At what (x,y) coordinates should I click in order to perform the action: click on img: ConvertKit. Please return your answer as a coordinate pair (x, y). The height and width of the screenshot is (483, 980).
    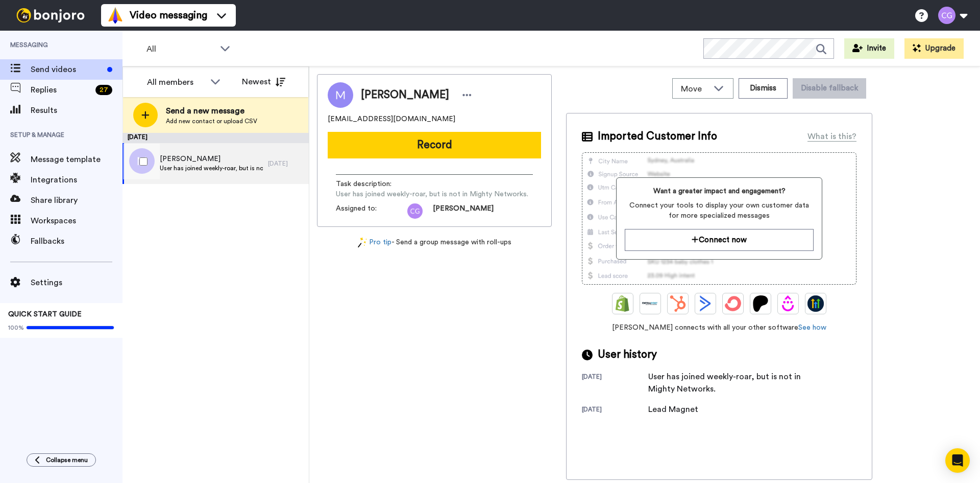
    Looking at the image, I should click on (733, 304).